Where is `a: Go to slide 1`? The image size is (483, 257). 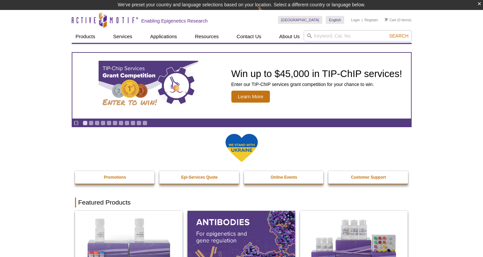 a: Go to slide 1 is located at coordinates (85, 123).